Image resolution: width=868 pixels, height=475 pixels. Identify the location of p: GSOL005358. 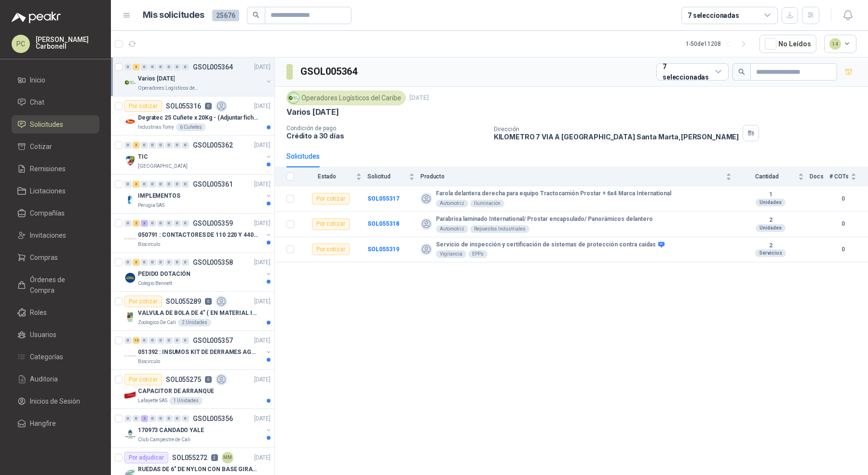
(213, 262).